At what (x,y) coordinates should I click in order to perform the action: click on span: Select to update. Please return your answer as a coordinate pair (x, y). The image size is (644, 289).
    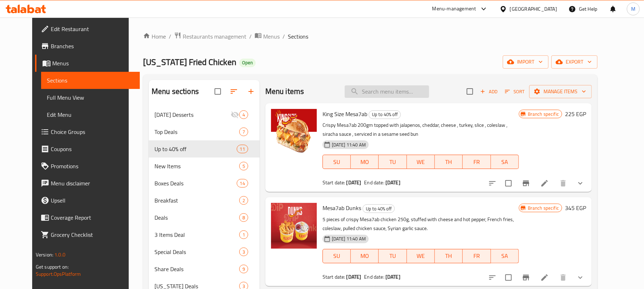
    Looking at the image, I should click on (508, 278).